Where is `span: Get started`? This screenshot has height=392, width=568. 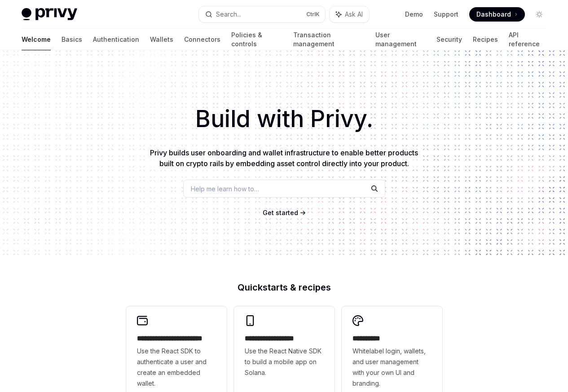 span: Get started is located at coordinates (280, 212).